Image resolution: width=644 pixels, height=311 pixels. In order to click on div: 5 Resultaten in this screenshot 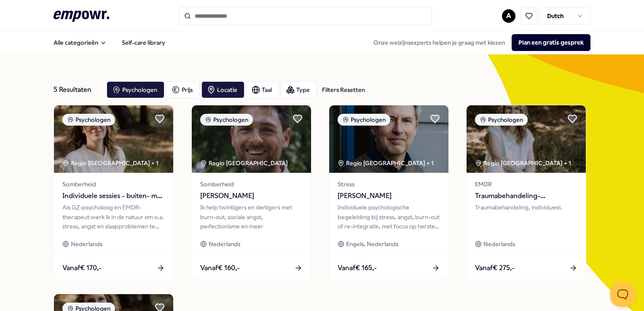, I will do `click(77, 90)`.